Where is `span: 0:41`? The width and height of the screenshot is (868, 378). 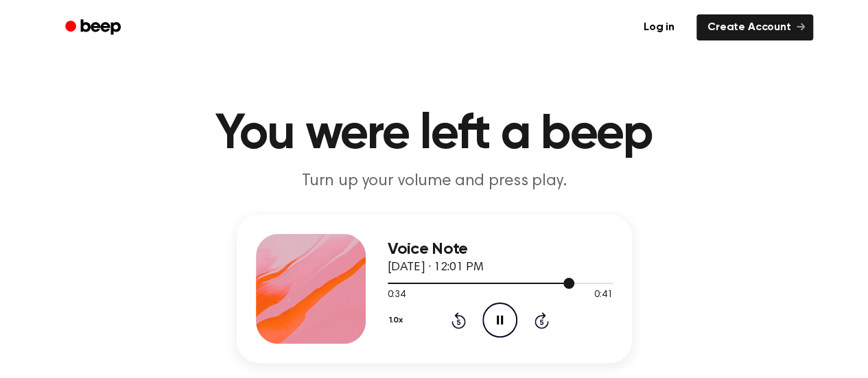
span: 0:41 is located at coordinates (603, 295).